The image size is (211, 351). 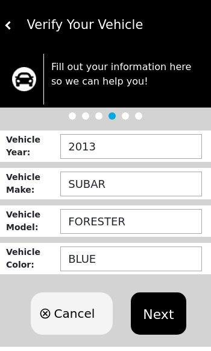 What do you see at coordinates (33, 221) in the screenshot?
I see `div: Vehicle Model :` at bounding box center [33, 221].